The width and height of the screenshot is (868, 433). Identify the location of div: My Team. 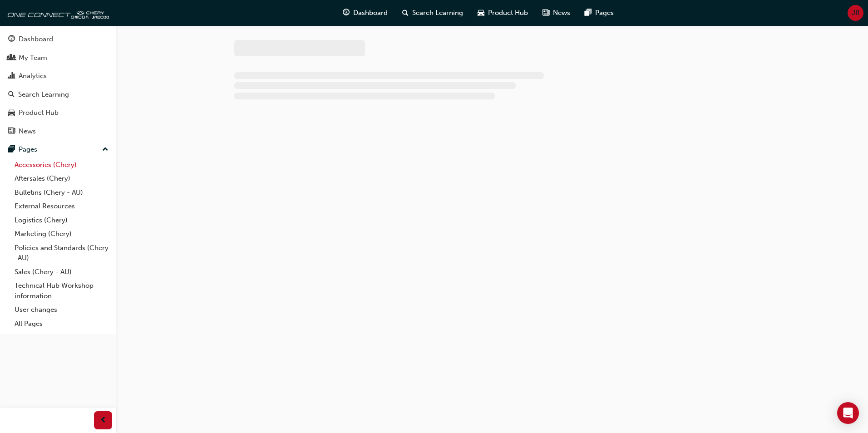
(33, 57).